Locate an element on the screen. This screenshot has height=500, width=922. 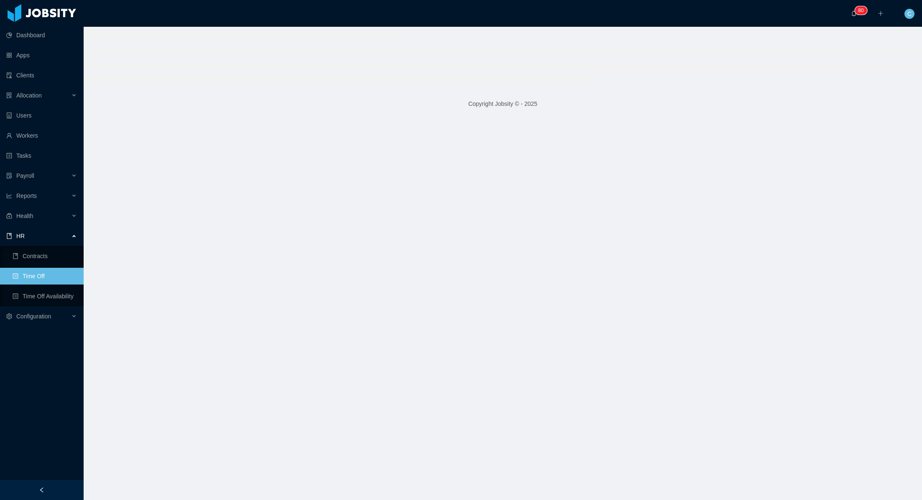
i: icon: plus is located at coordinates (881, 13).